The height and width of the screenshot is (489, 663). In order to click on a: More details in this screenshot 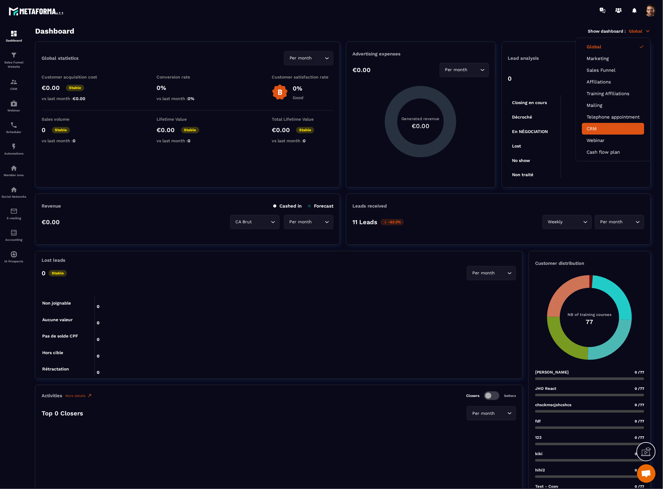, I will do `click(79, 396)`.